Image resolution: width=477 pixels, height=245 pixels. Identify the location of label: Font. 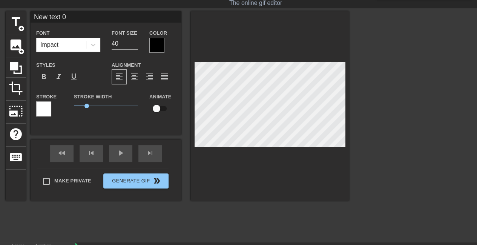
(43, 33).